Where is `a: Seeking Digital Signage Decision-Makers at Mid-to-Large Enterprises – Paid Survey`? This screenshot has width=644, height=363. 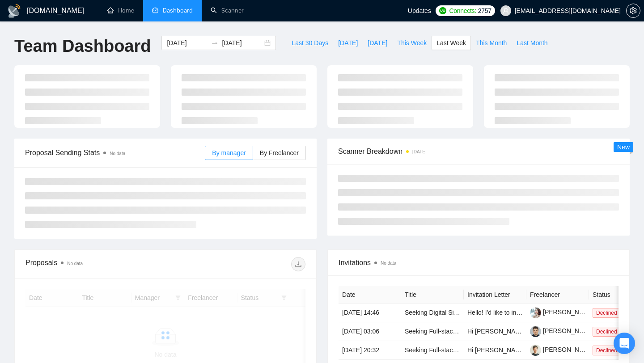 a: Seeking Digital Signage Decision-Makers at Mid-to-Large Enterprises – Paid Survey is located at coordinates (521, 312).